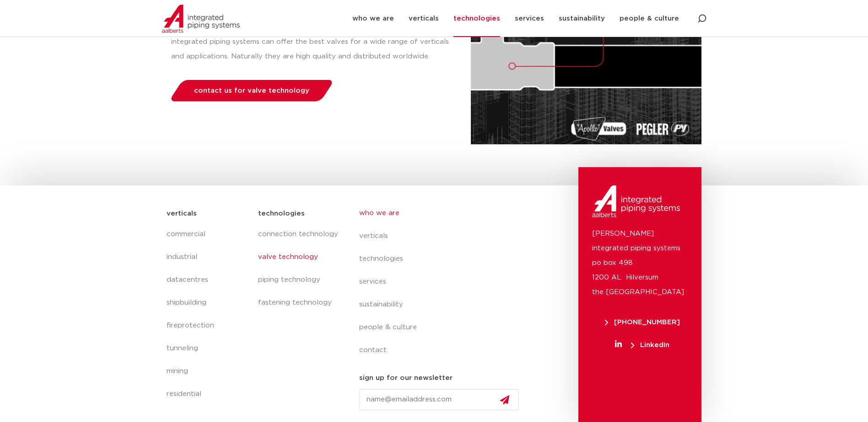  What do you see at coordinates (208, 280) in the screenshot?
I see `a: datacentres` at bounding box center [208, 280].